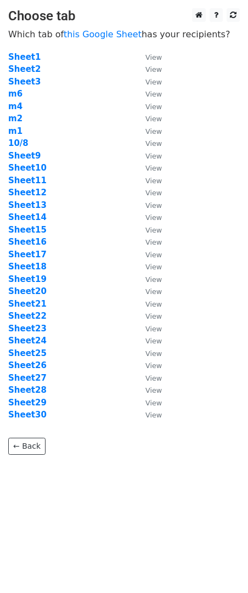 Image resolution: width=248 pixels, height=593 pixels. What do you see at coordinates (27, 304) in the screenshot?
I see `strong: Sheet21` at bounding box center [27, 304].